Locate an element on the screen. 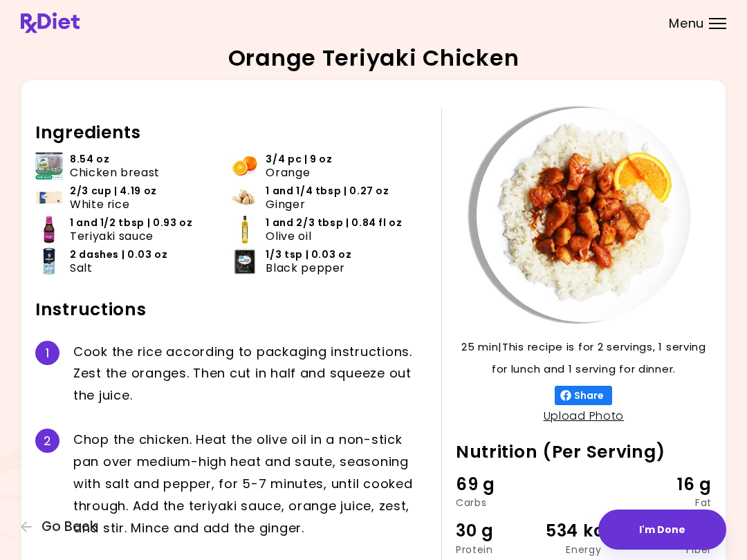  span: 3/4 pc | 9 oz is located at coordinates (298, 159).